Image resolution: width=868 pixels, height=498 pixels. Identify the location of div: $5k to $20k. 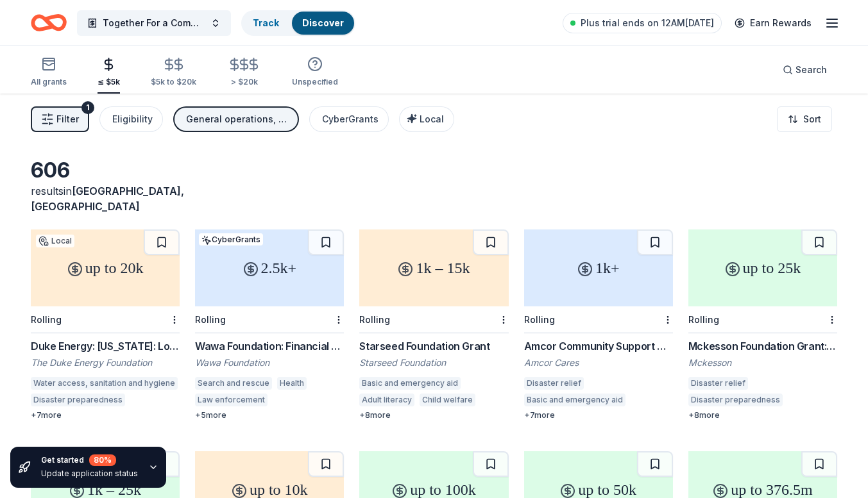
(173, 82).